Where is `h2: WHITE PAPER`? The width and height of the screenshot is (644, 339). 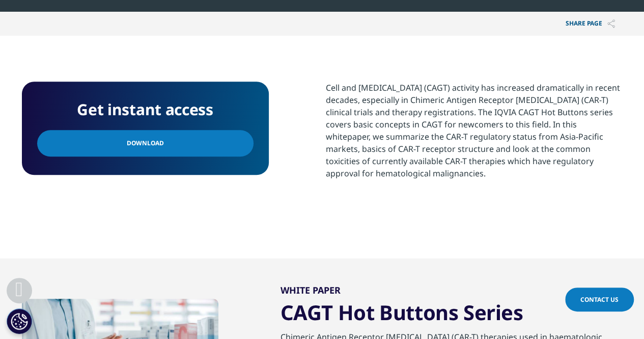
h2: WHITE PAPER is located at coordinates (451, 291).